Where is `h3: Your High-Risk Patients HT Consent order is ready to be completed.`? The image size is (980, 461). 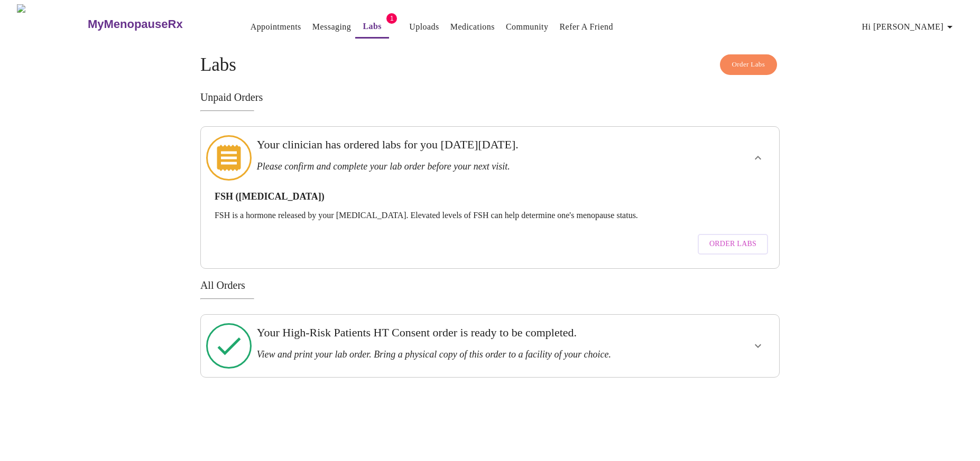
h3: Your High-Risk Patients HT Consent order is ready to be completed. is located at coordinates (462, 333).